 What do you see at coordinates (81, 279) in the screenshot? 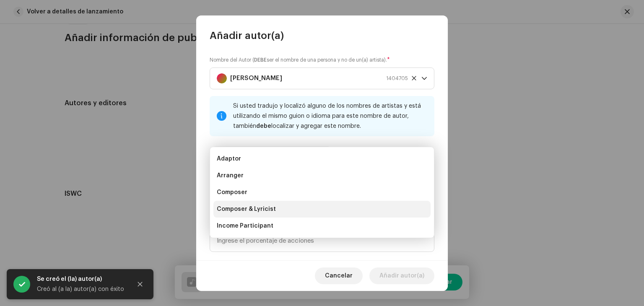
I see `div: Se creó el (la) autor(a)` at bounding box center [81, 279].